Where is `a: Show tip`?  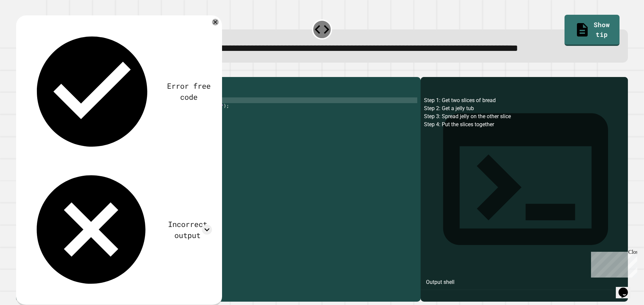
a: Show tip is located at coordinates (592, 30).